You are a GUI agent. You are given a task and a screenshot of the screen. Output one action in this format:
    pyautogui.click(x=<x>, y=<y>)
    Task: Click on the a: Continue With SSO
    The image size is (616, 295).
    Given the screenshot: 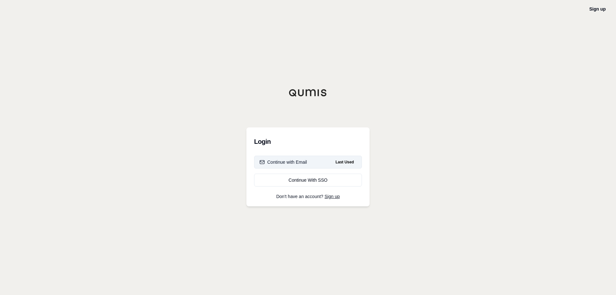 What is the action you would take?
    pyautogui.click(x=308, y=180)
    